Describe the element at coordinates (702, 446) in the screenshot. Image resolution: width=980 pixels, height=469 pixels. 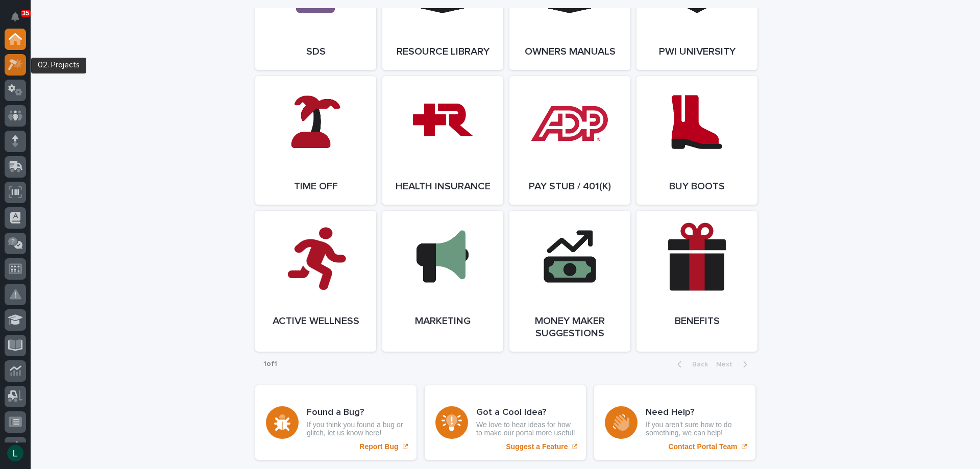
I see `p: Contact Portal Team` at that location.